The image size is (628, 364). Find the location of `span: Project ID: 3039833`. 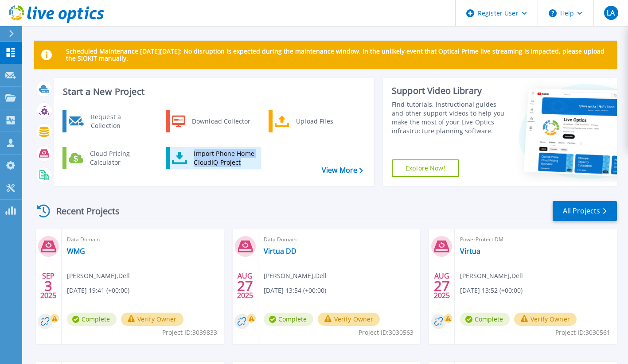

span: Project ID: 3039833 is located at coordinates (190, 332).